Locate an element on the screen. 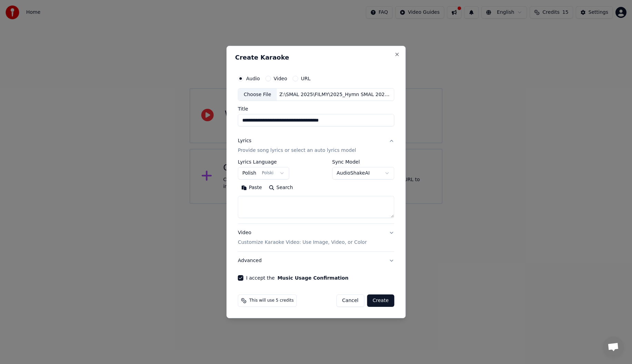  button: Search is located at coordinates (281, 188).